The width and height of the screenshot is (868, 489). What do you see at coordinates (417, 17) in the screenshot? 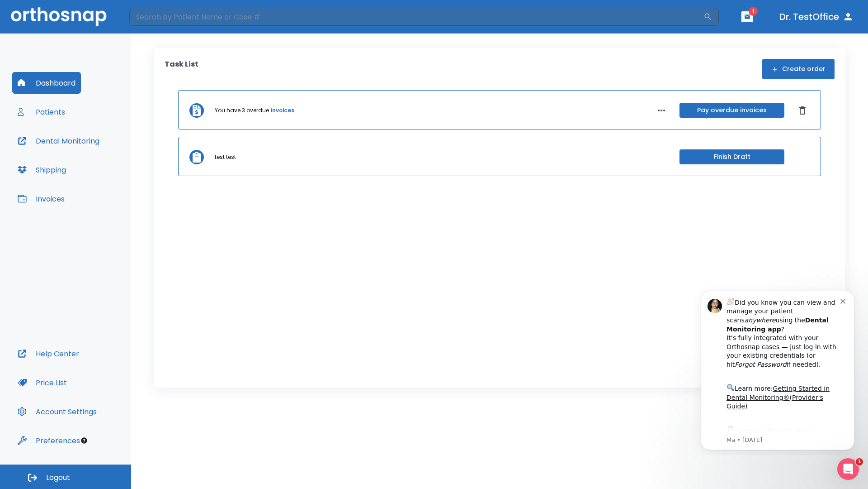
I see `input: Search by Patient Name or Case #` at bounding box center [417, 17].